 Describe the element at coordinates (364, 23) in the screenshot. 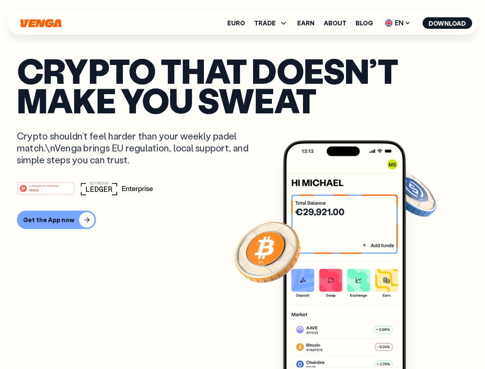

I see `a: Blog` at that location.